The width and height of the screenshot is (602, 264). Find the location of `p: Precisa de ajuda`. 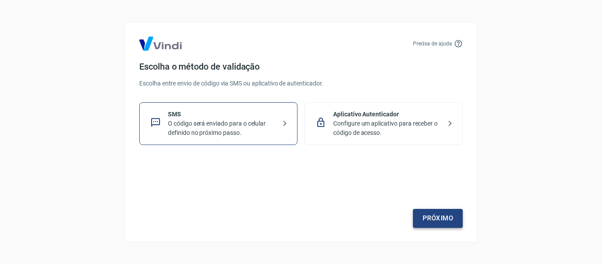

p: Precisa de ajuda is located at coordinates (432, 44).